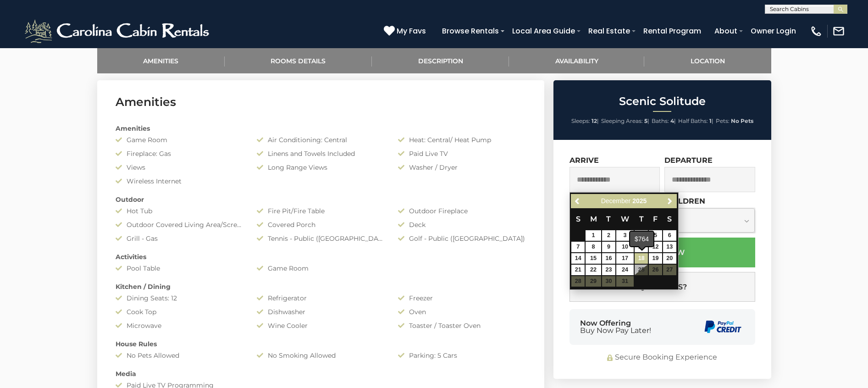 This screenshot has height=388, width=868. Describe the element at coordinates (817, 31) in the screenshot. I see `img: phone-regular-white.png` at that location.